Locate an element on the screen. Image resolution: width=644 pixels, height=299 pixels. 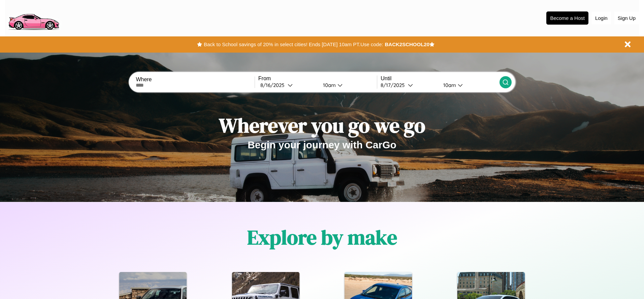
button: Become a Host is located at coordinates (567, 18).